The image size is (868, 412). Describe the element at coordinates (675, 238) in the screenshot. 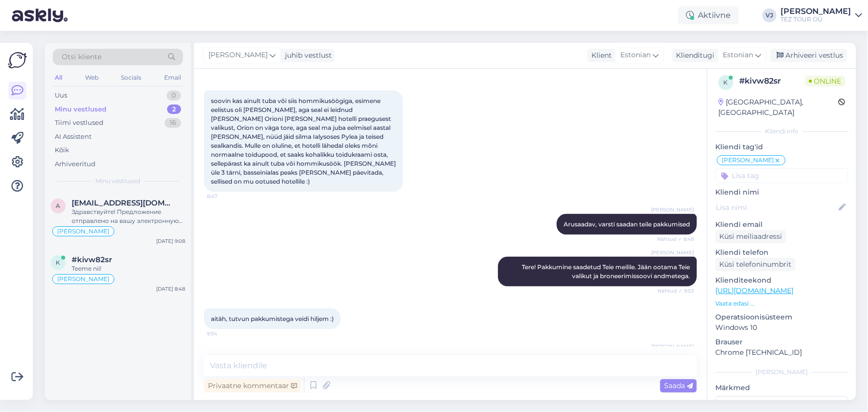

I see `span: Nähtud ✓ 8:48` at that location.